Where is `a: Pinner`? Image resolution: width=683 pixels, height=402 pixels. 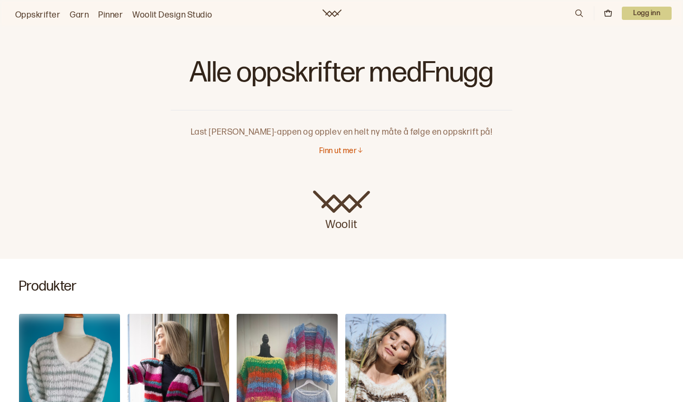 a: Pinner is located at coordinates (110, 15).